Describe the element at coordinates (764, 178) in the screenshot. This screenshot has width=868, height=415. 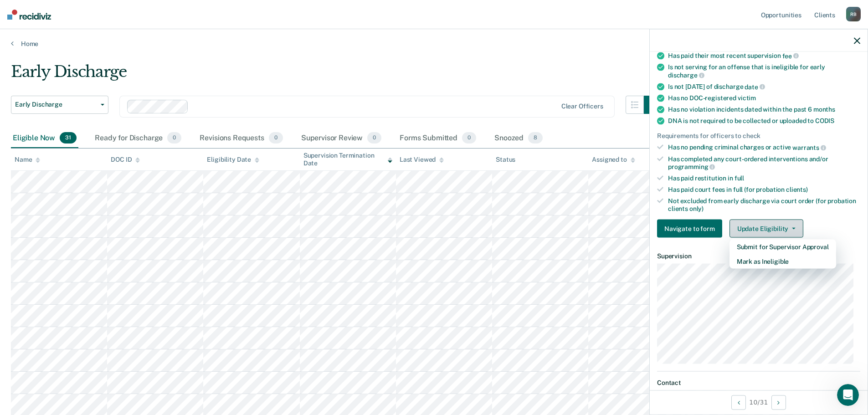
I see `div: Has paid restitution in` at that location.